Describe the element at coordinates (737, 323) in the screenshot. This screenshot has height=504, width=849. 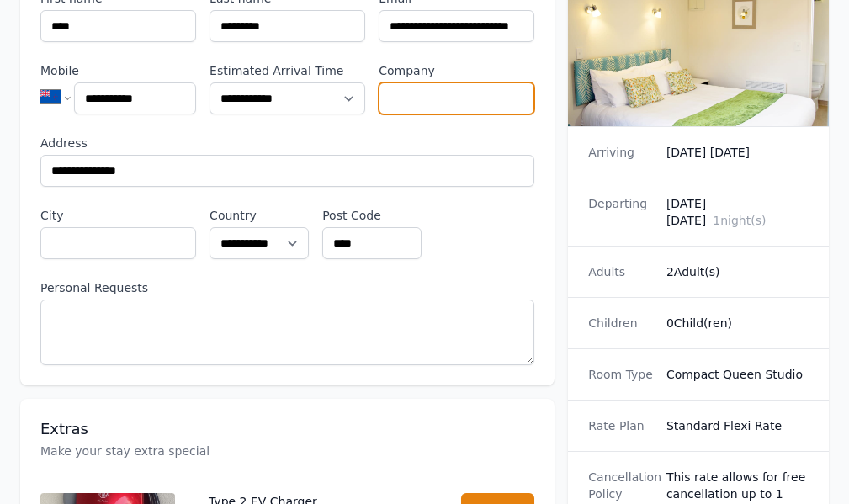
I see `dd: 0 Child(ren)` at that location.